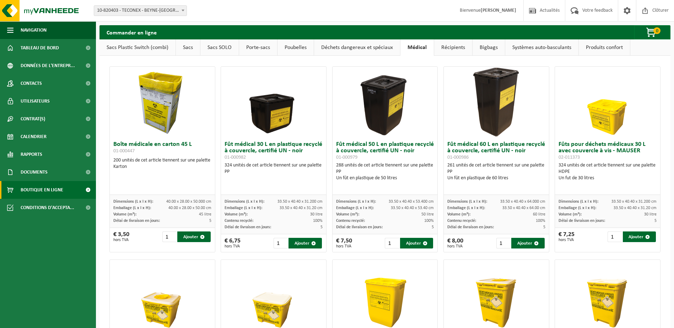 The width and height of the screenshot is (674, 328). Describe the element at coordinates (523, 202) in the screenshot. I see `span: 33.50 x 40.40 x 64.000 cm` at that location.